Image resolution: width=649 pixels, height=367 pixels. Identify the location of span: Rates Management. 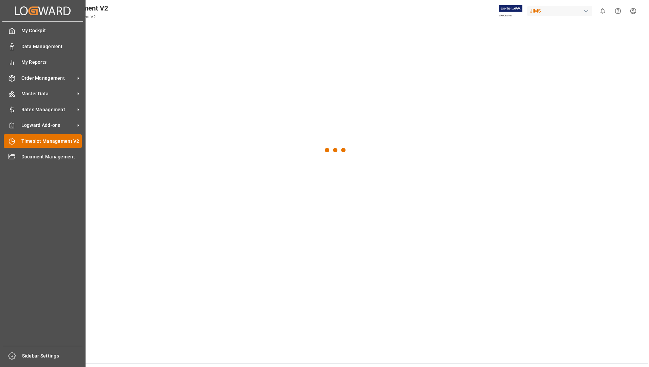
(48, 110).